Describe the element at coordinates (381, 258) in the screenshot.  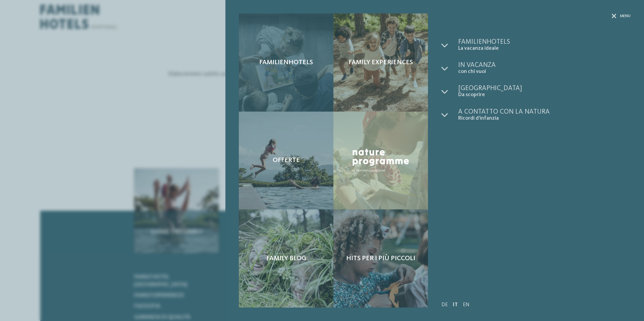
I see `span: Hits per i più piccoli` at that location.